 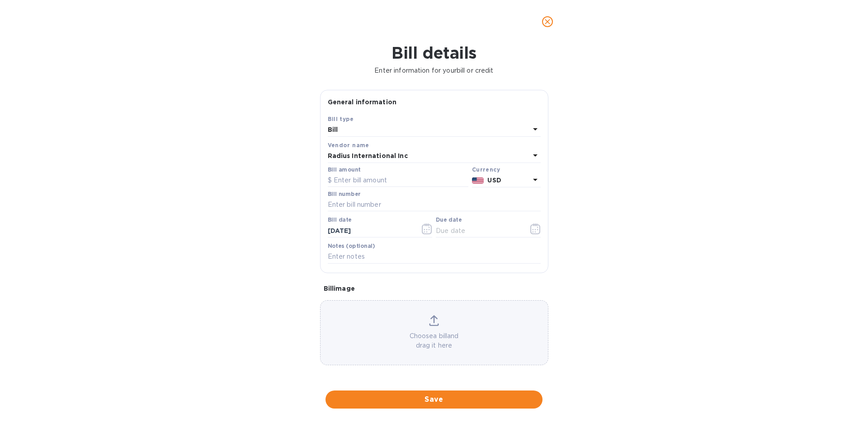 I want to click on b: Radius International Inc, so click(x=368, y=156).